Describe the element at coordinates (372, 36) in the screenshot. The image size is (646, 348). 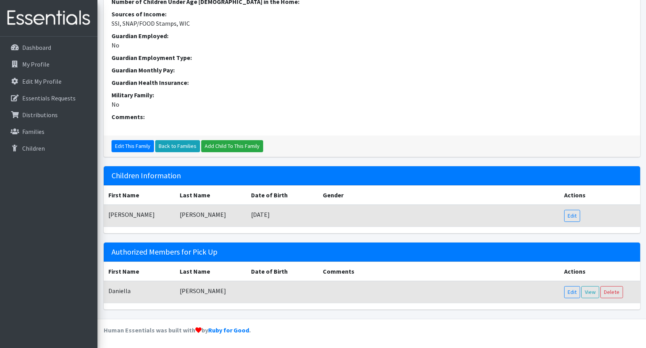
I see `dt: Guardian Employed:` at that location.